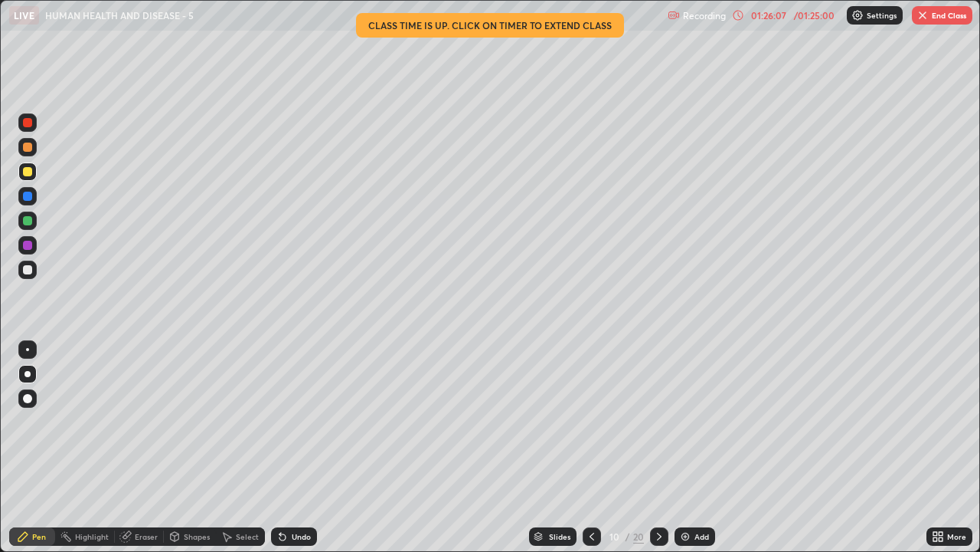 The width and height of the screenshot is (980, 552). I want to click on div: / 01:25:00, so click(815, 15).